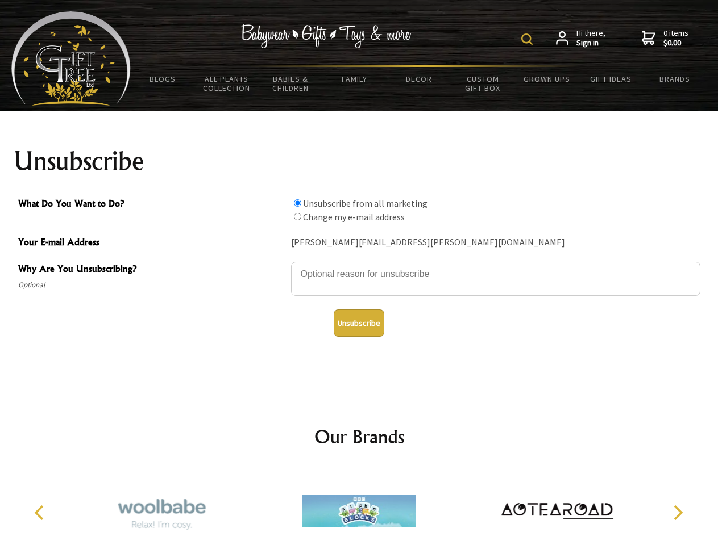 The image size is (718, 545). Describe the element at coordinates (580, 38) in the screenshot. I see `a: Hi there,Sign in` at that location.